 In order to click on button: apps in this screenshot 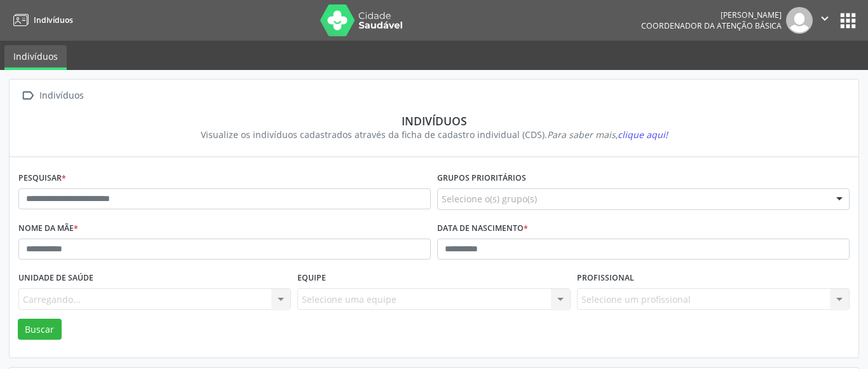, I will do `click(848, 20)`.